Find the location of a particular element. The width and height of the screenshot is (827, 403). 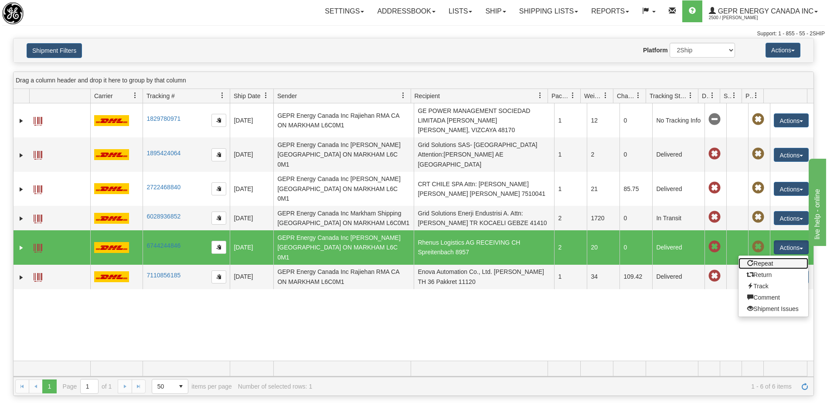

span: Packages is located at coordinates (560, 96).